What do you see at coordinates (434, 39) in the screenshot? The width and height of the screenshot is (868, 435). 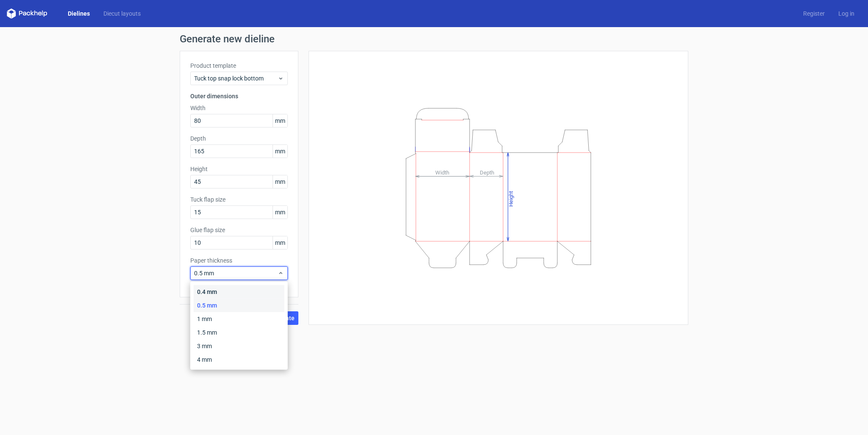 I see `h1: Generate new dieline` at bounding box center [434, 39].